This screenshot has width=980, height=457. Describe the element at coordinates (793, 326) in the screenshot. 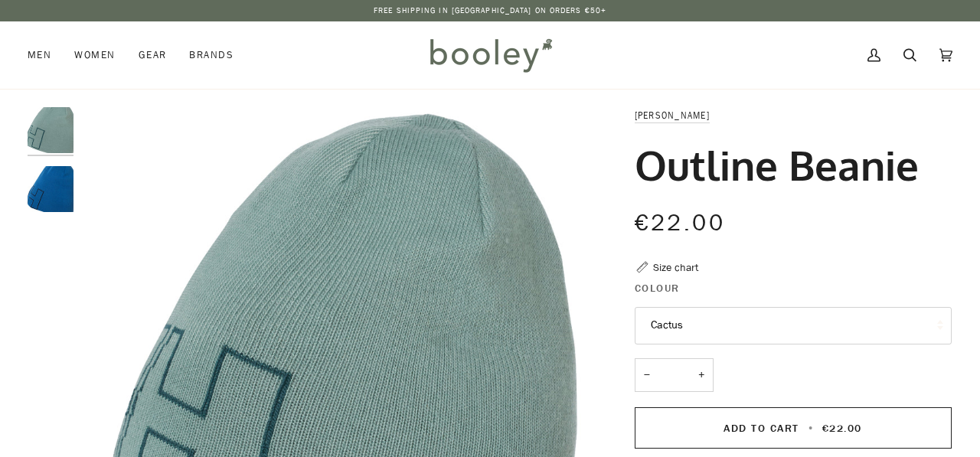

I see `button: Cactus` at that location.